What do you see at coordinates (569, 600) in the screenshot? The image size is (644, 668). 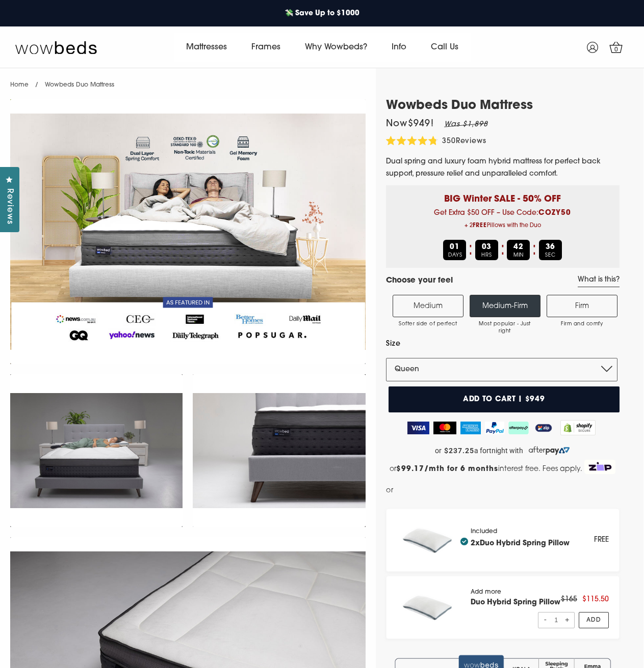 I see `span: $165` at bounding box center [569, 600].